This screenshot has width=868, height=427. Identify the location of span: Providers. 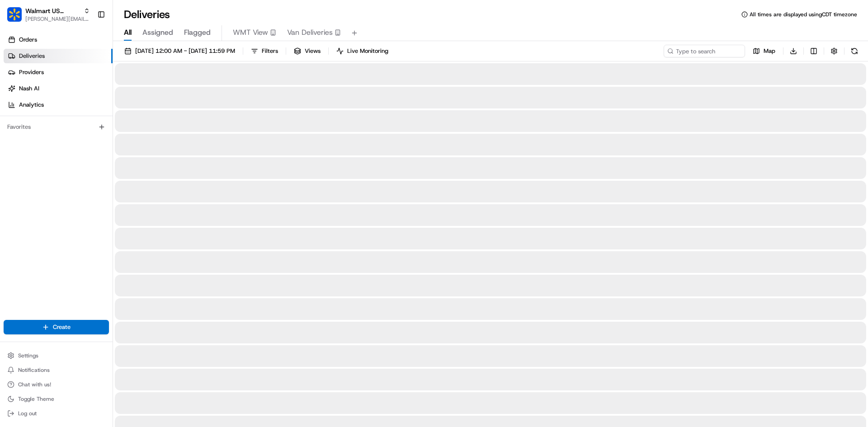
(31, 72).